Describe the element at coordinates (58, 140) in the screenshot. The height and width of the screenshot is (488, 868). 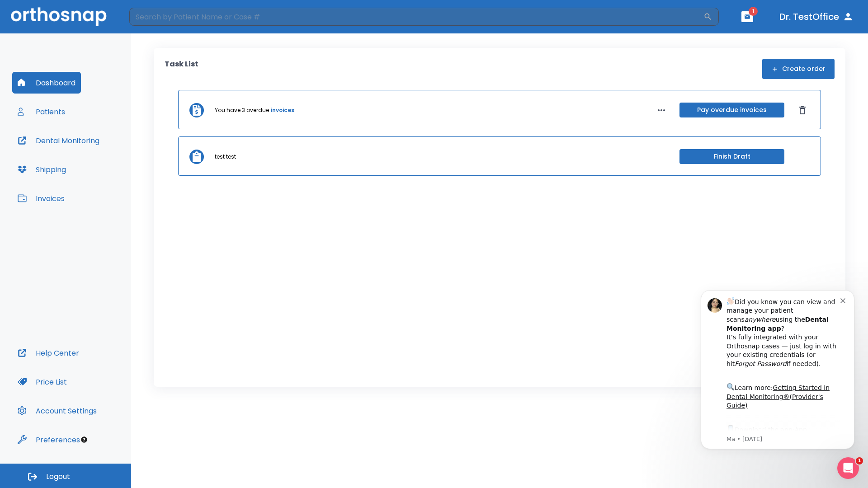
I see `a: Dental Monitoring` at that location.